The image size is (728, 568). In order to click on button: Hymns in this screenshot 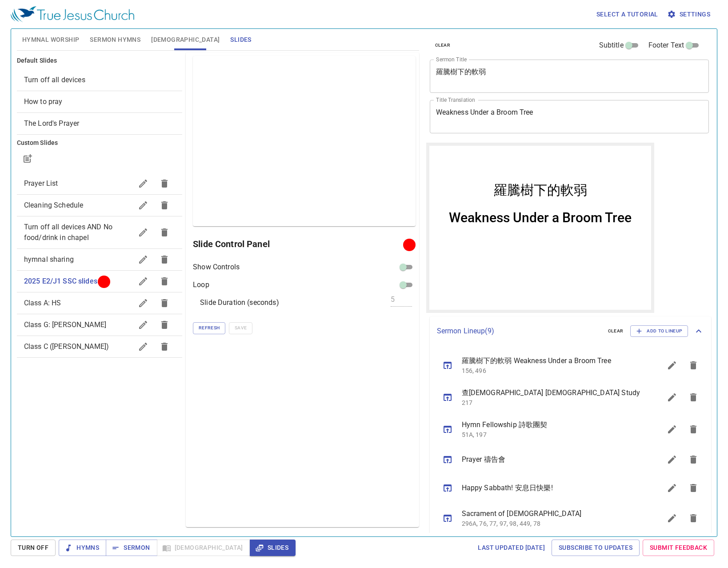, I will do `click(82, 548)`.